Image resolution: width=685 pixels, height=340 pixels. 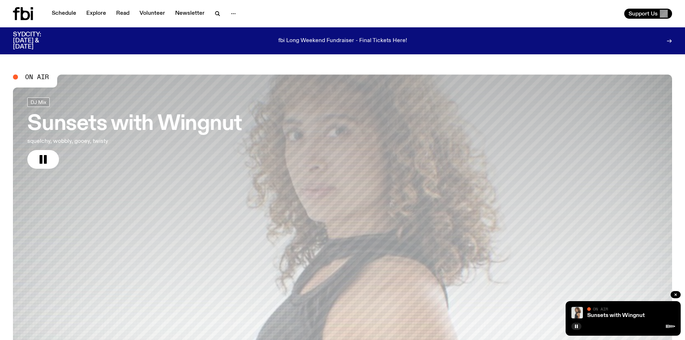 What do you see at coordinates (123, 14) in the screenshot?
I see `a: Read` at bounding box center [123, 14].